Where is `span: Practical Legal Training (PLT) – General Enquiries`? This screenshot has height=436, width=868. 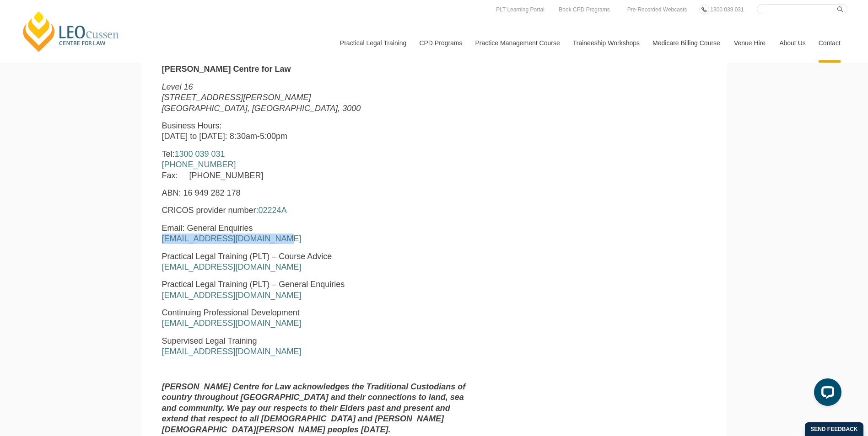 span: Practical Legal Training (PLT) – General Enquiries is located at coordinates (254, 285).